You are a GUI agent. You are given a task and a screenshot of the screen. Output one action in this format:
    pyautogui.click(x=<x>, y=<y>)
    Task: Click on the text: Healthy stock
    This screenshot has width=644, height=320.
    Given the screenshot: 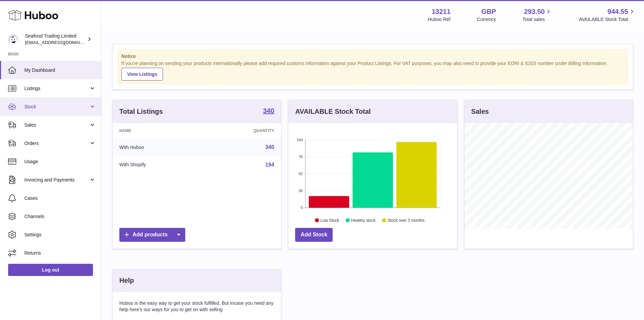 What is the action you would take?
    pyautogui.click(x=364, y=220)
    